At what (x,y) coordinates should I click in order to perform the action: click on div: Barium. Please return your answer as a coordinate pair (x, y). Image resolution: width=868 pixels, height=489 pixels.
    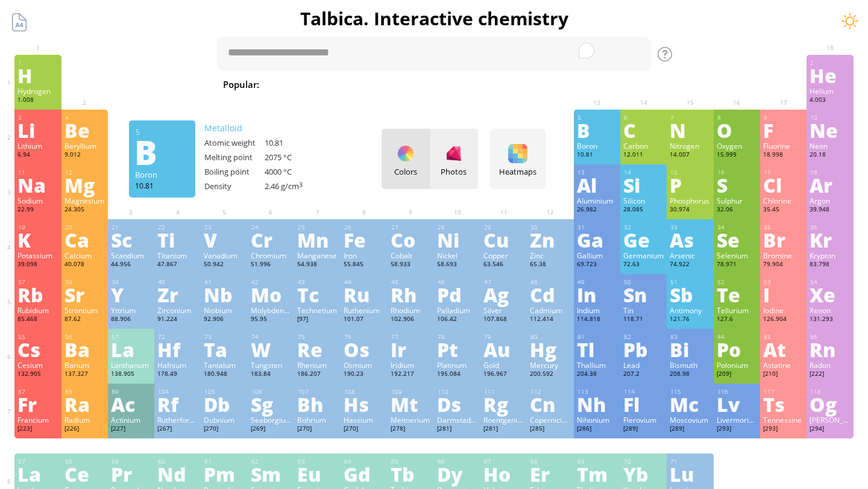
    Looking at the image, I should click on (84, 365).